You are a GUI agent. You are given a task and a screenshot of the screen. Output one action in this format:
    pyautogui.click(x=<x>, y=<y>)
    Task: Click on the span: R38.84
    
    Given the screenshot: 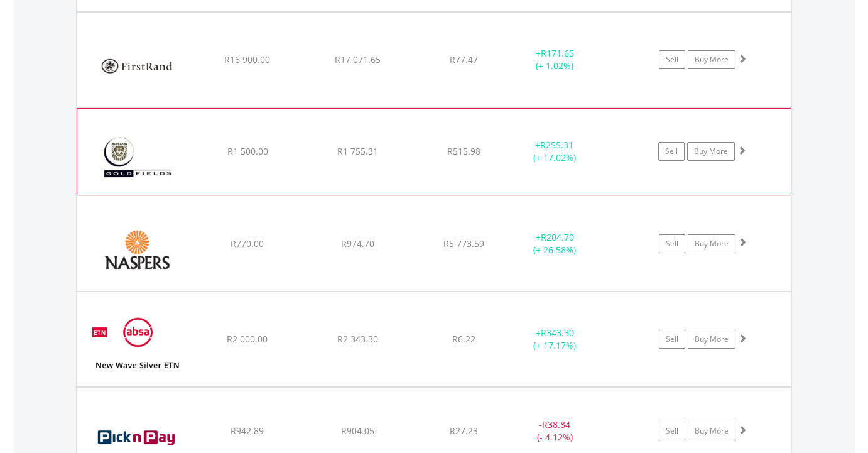 What is the action you would take?
    pyautogui.click(x=556, y=424)
    